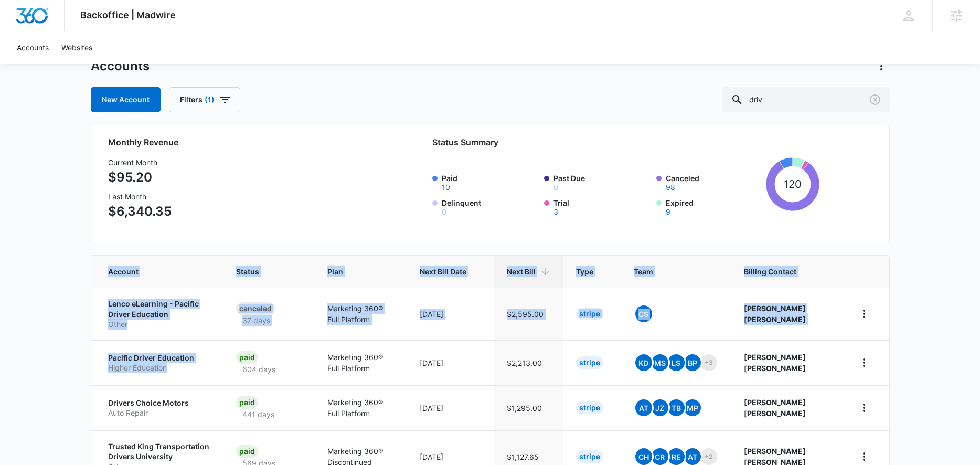 This screenshot has height=465, width=980. Describe the element at coordinates (160, 358) in the screenshot. I see `p: Pacific Driver Education` at that location.